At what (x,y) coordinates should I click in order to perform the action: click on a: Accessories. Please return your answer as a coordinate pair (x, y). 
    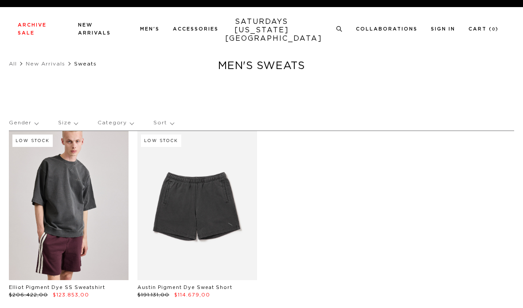
    Looking at the image, I should click on (195, 29).